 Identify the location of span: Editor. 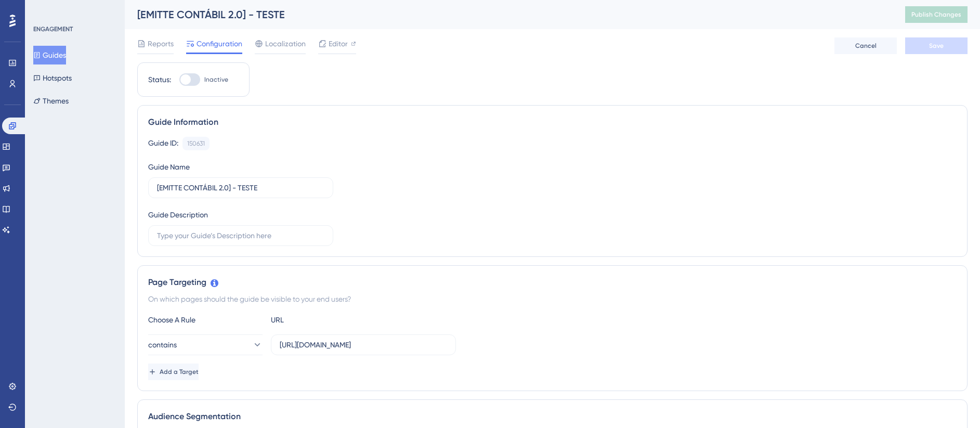
(338, 44).